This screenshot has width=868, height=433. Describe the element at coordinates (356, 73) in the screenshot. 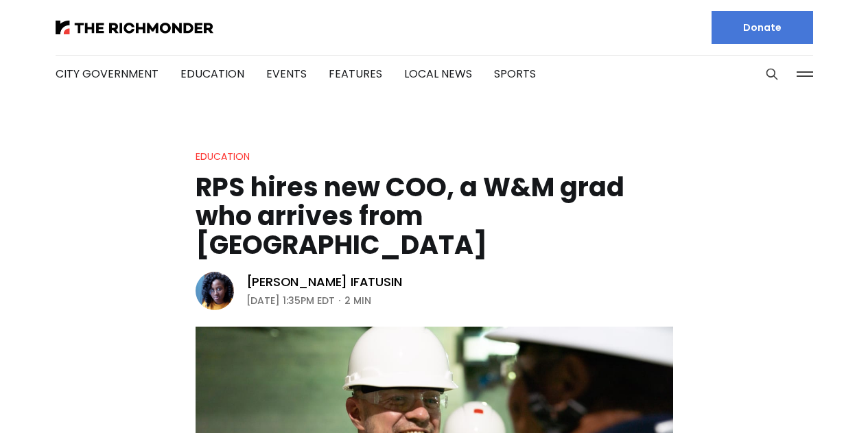

I see `a: Features` at that location.